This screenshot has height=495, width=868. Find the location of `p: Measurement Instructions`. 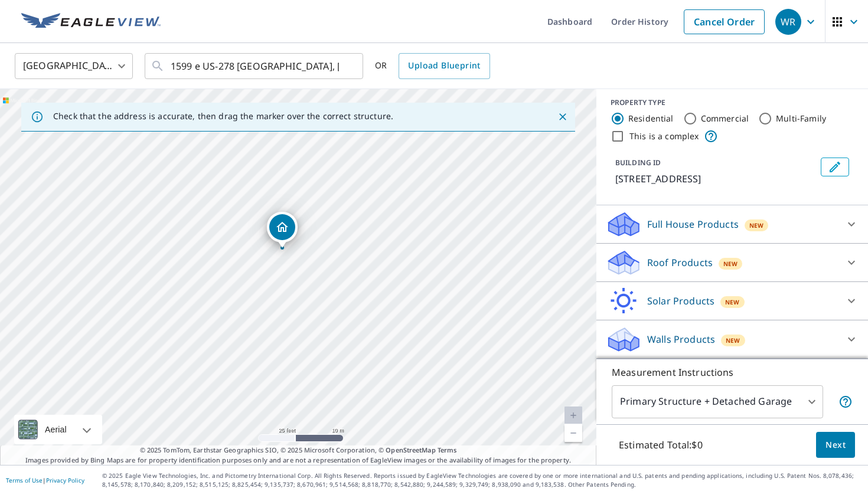

p: Measurement Instructions is located at coordinates (732, 372).